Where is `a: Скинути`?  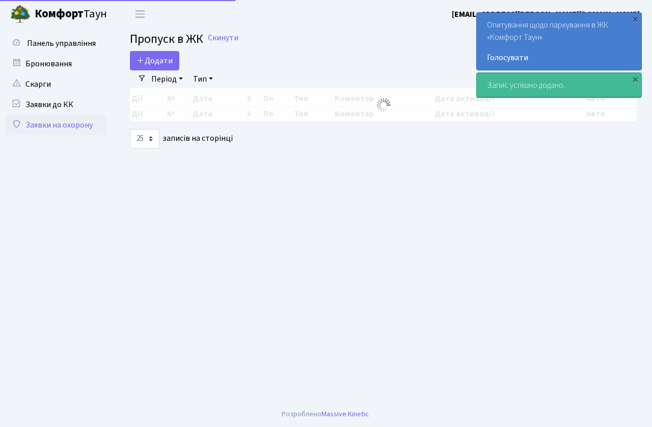
a: Скинути is located at coordinates (223, 38).